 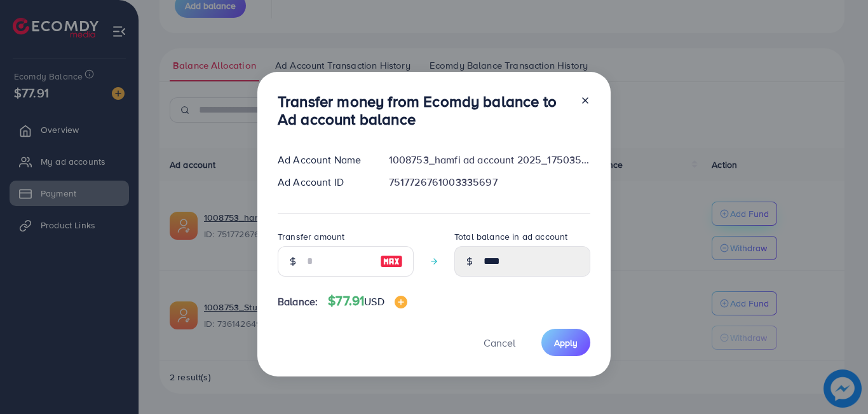 I want to click on div: 1008753_hamfi ad account 2025_1750357175489, so click(x=489, y=160).